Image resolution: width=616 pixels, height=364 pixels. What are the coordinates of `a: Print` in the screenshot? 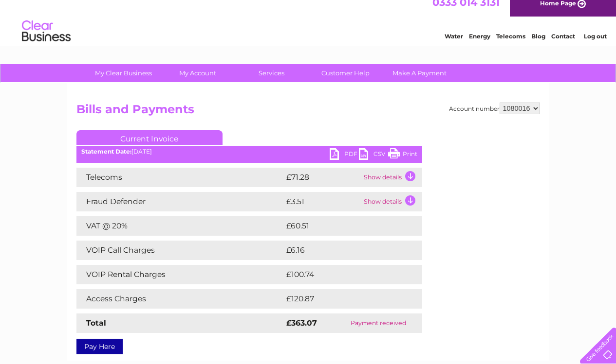 It's located at (402, 155).